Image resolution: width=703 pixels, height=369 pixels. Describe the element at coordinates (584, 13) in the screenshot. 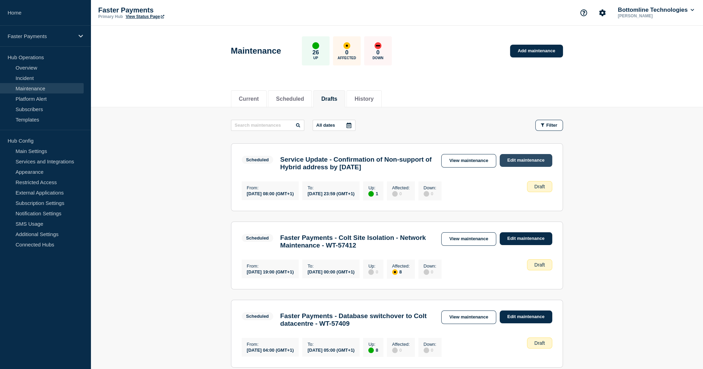

I see `button: Support` at that location.